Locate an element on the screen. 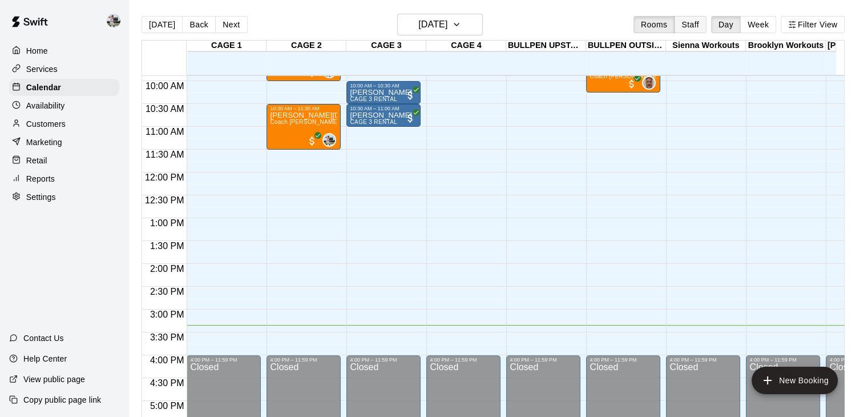  div: CAGE 4 is located at coordinates (466, 46).